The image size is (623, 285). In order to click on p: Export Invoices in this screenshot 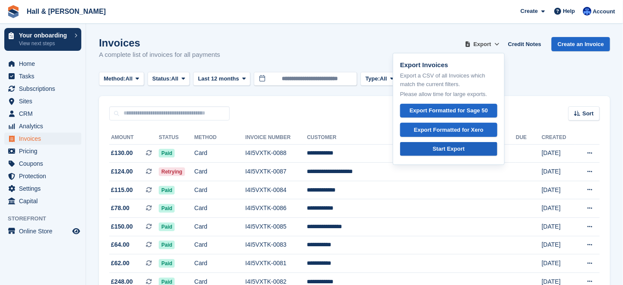, I will do `click(449, 65)`.